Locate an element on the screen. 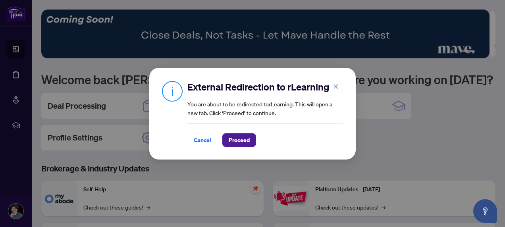 The width and height of the screenshot is (505, 227). button: Open asap is located at coordinates (485, 211).